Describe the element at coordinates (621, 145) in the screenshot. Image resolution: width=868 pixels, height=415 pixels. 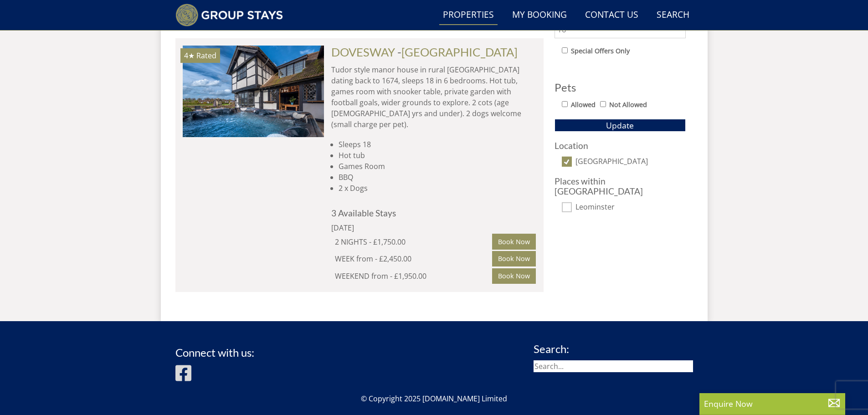
I see `h3: Location` at that location.